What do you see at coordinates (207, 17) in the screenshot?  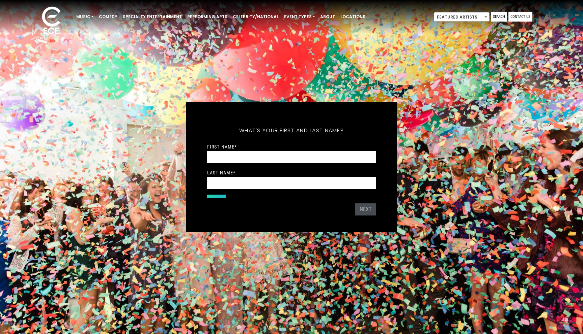 I see `a: Performing Arts` at bounding box center [207, 17].